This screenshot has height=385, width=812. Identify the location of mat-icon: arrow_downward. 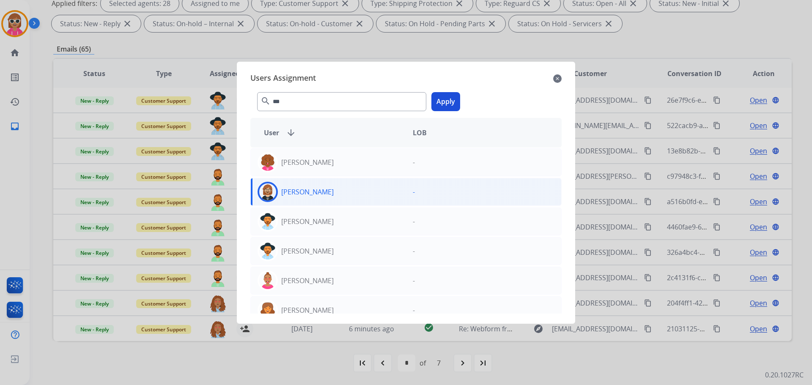
(291, 133).